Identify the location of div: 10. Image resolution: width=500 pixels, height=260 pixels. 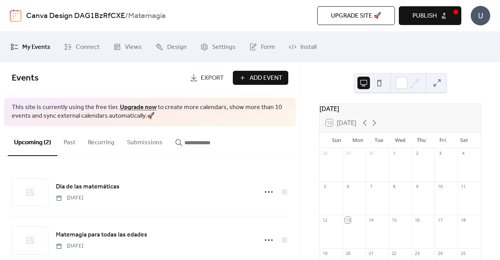
(440, 186).